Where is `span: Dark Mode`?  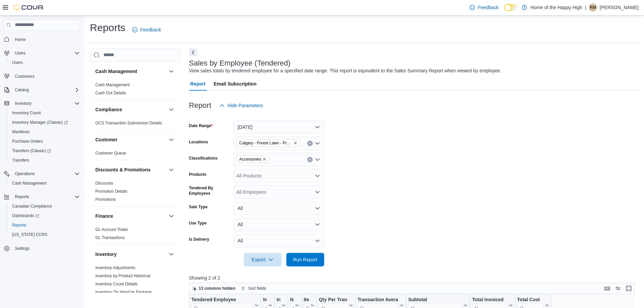 span: Dark Mode is located at coordinates (504, 11).